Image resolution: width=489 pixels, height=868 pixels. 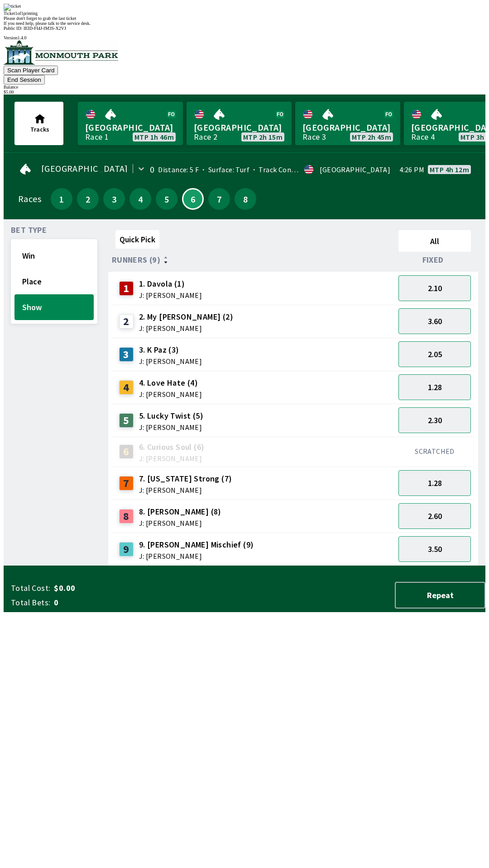 I want to click on button: 4, so click(x=140, y=199).